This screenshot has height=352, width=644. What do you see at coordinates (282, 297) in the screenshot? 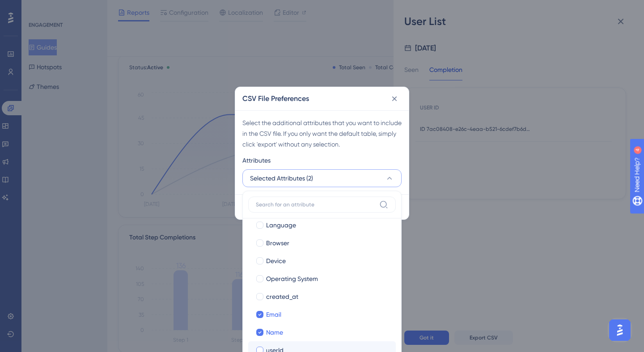
I see `span: created_at` at bounding box center [282, 297].